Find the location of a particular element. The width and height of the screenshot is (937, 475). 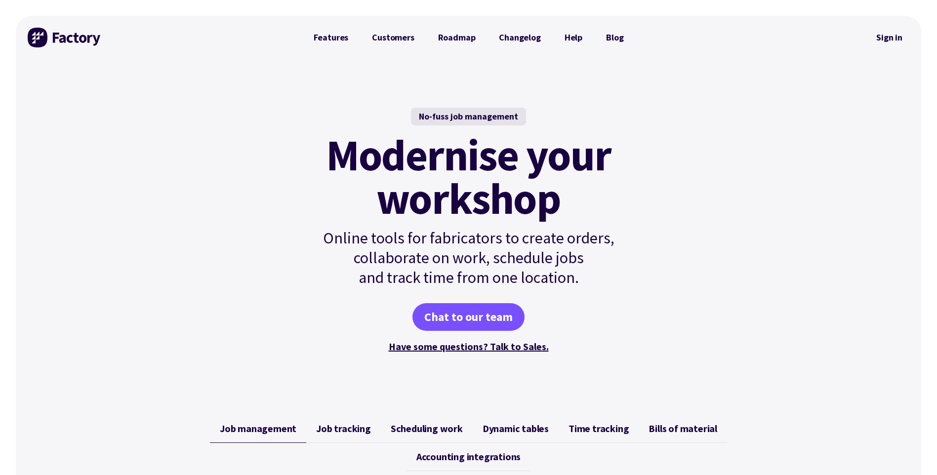

nav: Primary Navigation is located at coordinates (469, 38).